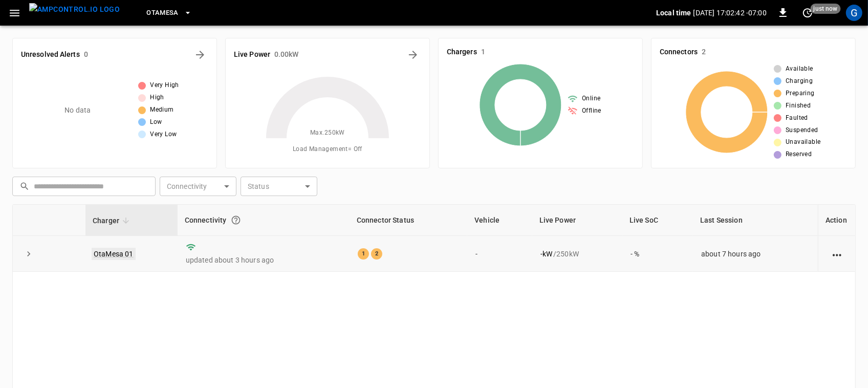  I want to click on div: profile-icon, so click(854, 12).